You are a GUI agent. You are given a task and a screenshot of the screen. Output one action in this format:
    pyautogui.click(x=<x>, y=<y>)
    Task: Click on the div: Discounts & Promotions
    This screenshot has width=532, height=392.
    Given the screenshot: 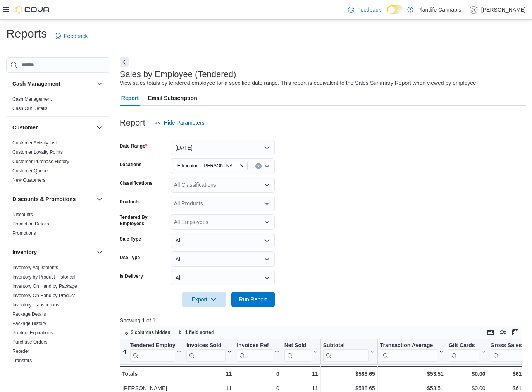 What is the action you would take?
    pyautogui.click(x=58, y=225)
    